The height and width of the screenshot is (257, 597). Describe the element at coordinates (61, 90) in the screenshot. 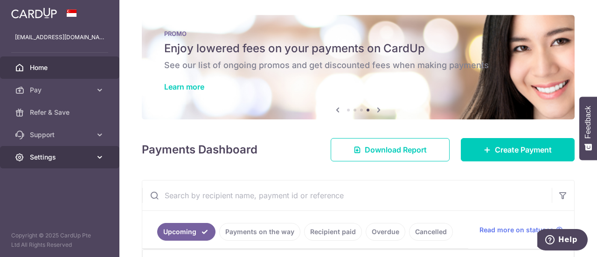

I see `span: Pay` at that location.